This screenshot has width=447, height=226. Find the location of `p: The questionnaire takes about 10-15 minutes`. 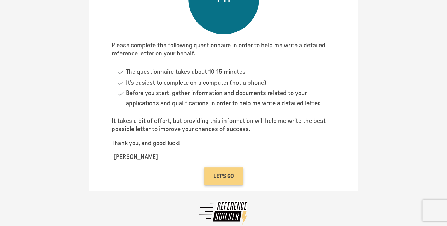

p: The questionnaire takes about 10-15 minutes is located at coordinates (186, 72).